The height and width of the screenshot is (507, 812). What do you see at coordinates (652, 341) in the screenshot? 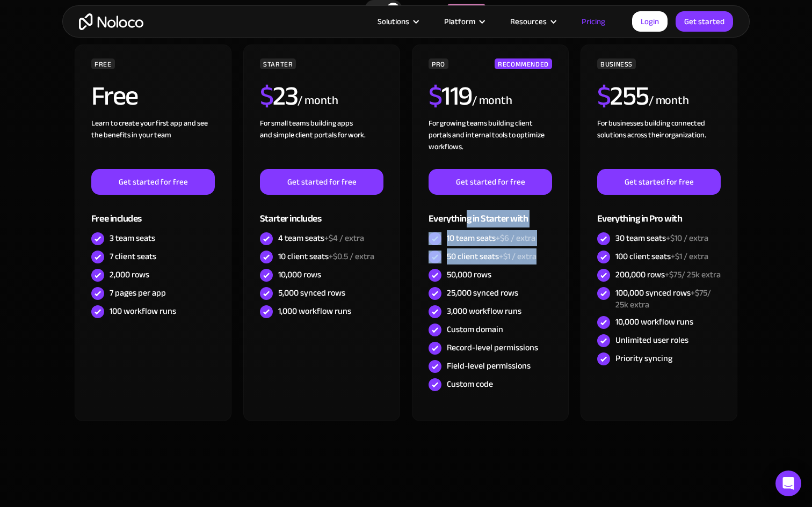
I see `div: Unlimited user roles` at bounding box center [652, 341].